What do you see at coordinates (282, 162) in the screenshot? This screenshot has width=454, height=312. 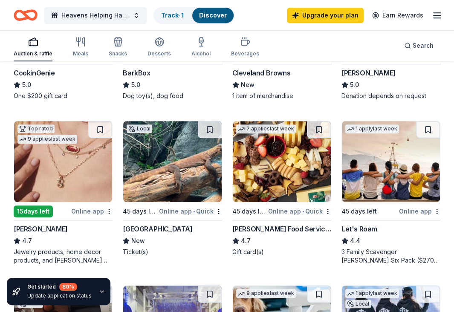 I see `img: Image for Gordon Food Service Store` at bounding box center [282, 162].